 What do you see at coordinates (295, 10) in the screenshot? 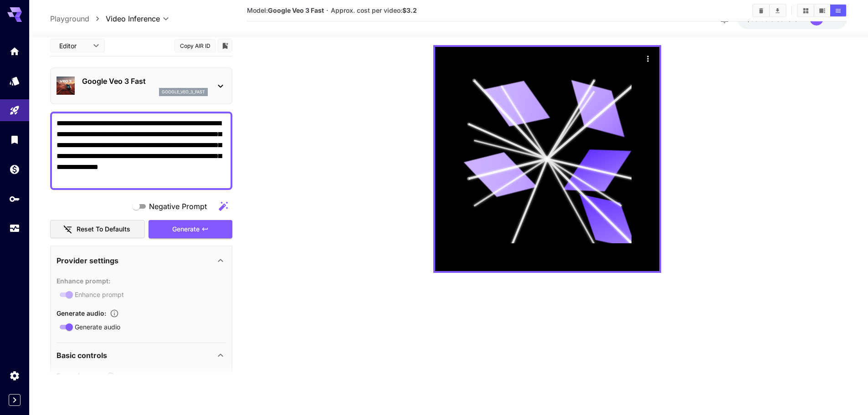
I see `b: Google Veo 3 Fast` at bounding box center [295, 10].